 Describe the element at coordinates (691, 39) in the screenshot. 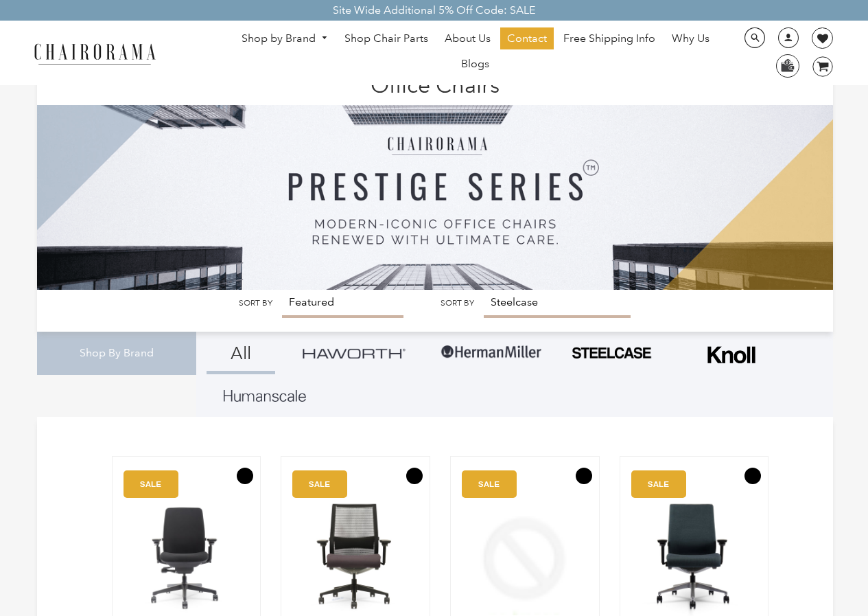

I see `span: Why Us` at that location.